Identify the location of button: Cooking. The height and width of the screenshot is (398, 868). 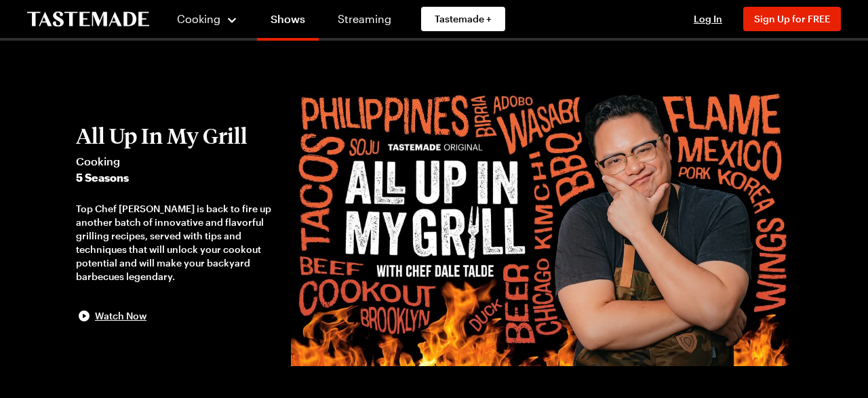
(207, 19).